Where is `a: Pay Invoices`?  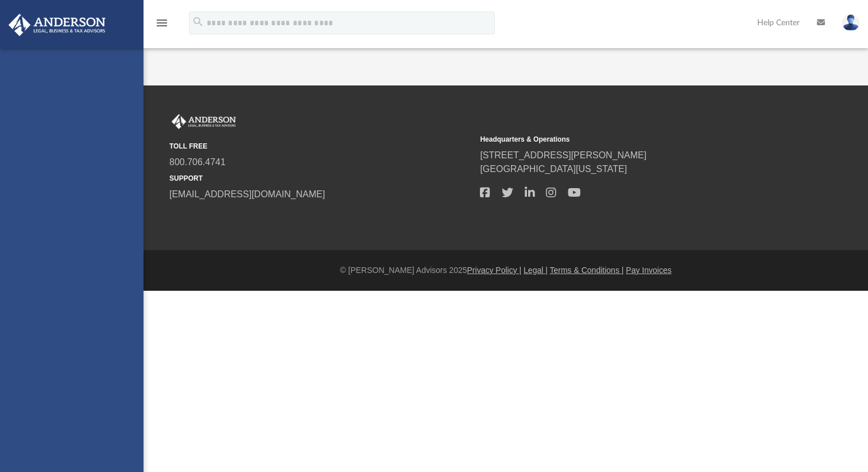
a: Pay Invoices is located at coordinates (648, 270).